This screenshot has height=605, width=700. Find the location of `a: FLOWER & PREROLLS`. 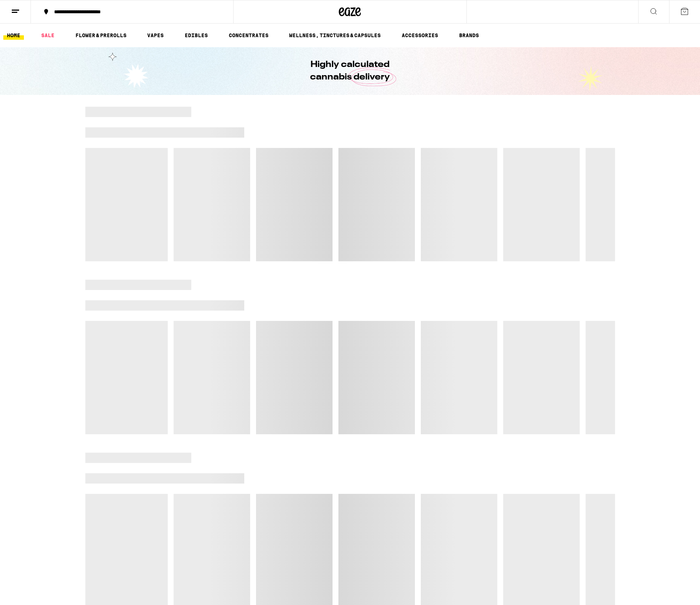

a: FLOWER & PREROLLS is located at coordinates (101, 35).